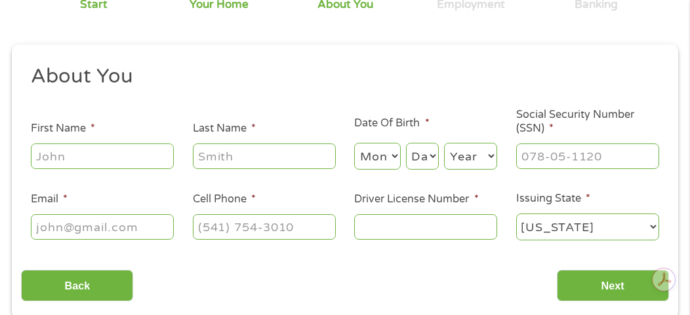 Image resolution: width=690 pixels, height=315 pixels. Describe the element at coordinates (391, 123) in the screenshot. I see `label: Date Of Birth` at that location.